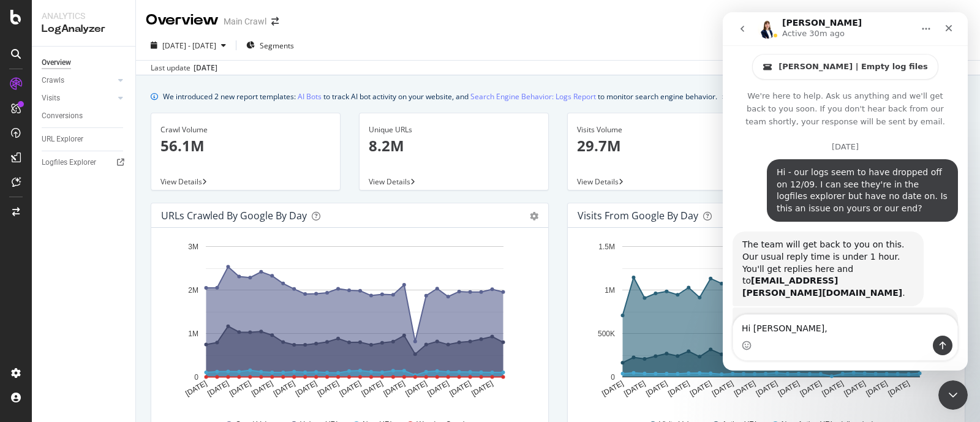 This screenshot has width=980, height=422. I want to click on textarea: Message…, so click(122, 312).